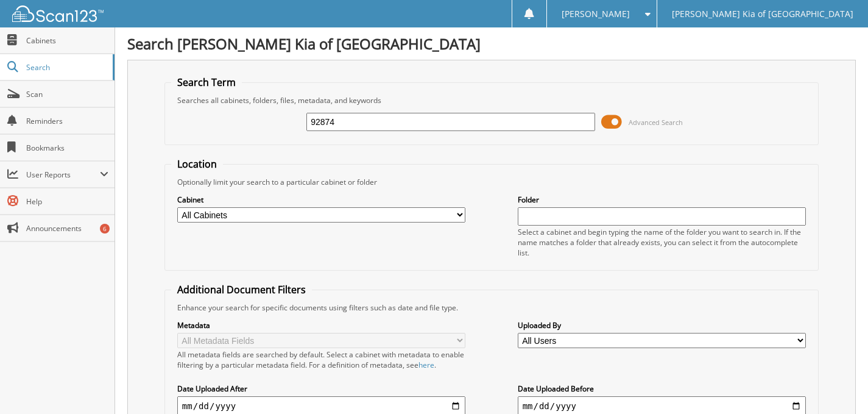  What do you see at coordinates (67, 67) in the screenshot?
I see `span: Search` at bounding box center [67, 67].